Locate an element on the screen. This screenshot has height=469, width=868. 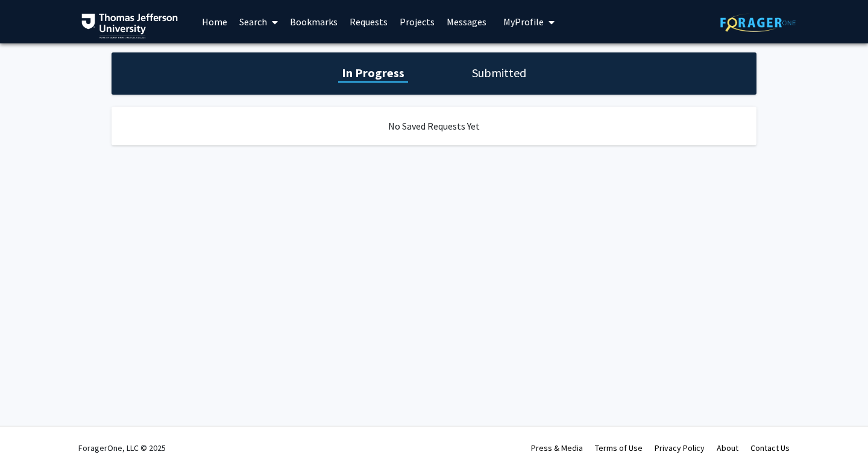
a: Projects is located at coordinates (417, 22).